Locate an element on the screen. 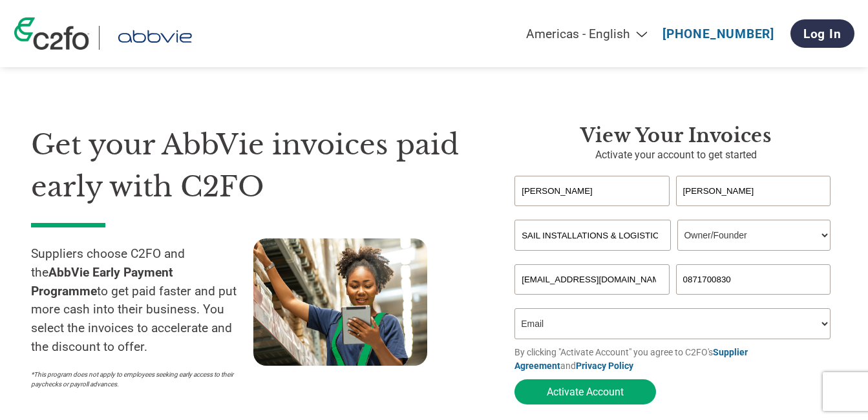  p: *This program does not apply to employees seeking early access to their paychecks or payroll adva... is located at coordinates (136, 380).